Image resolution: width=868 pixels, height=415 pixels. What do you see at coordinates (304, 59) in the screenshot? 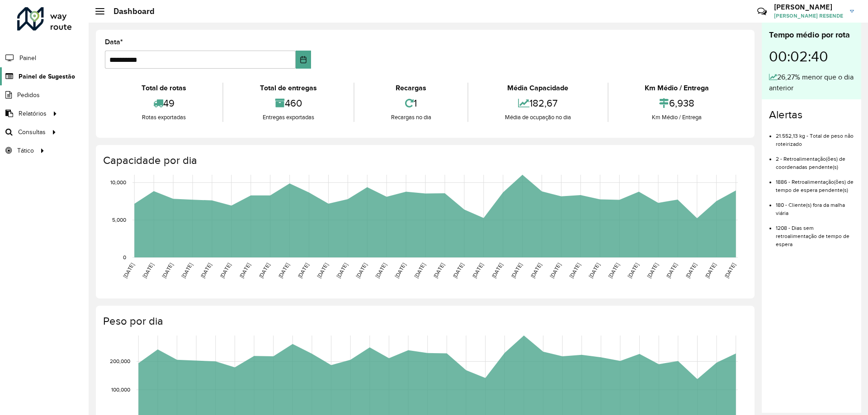
I see `button: Choose Date` at bounding box center [304, 59].